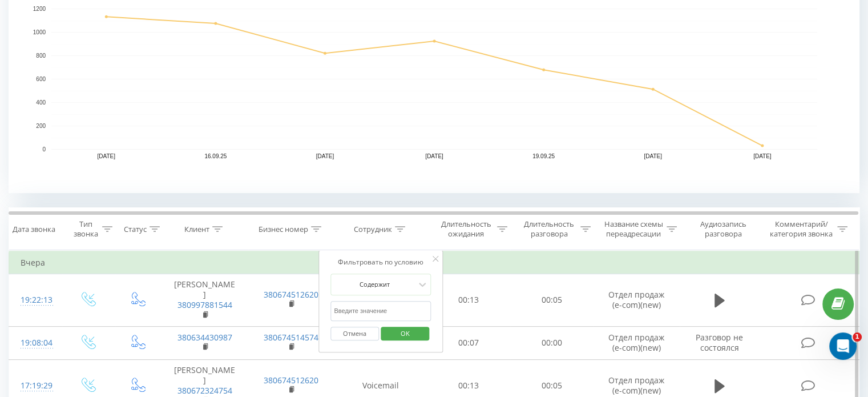  What do you see at coordinates (35, 342) in the screenshot?
I see `div: 19:08:04` at bounding box center [35, 342].